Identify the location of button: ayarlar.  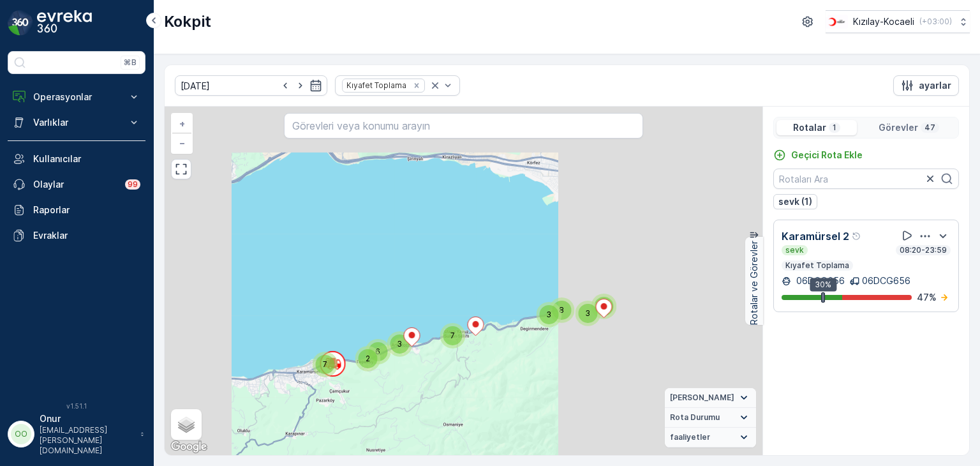
(926, 86).